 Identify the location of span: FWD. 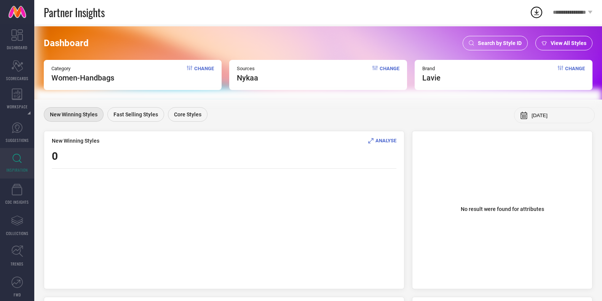
(17, 294).